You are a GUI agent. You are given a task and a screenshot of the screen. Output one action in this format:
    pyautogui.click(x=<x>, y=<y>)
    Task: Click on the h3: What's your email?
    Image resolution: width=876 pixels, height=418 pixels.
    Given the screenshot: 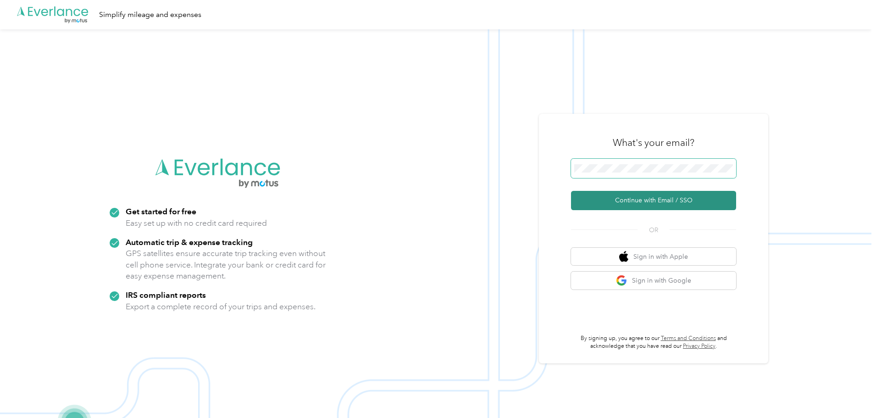 What is the action you would take?
    pyautogui.click(x=654, y=143)
    